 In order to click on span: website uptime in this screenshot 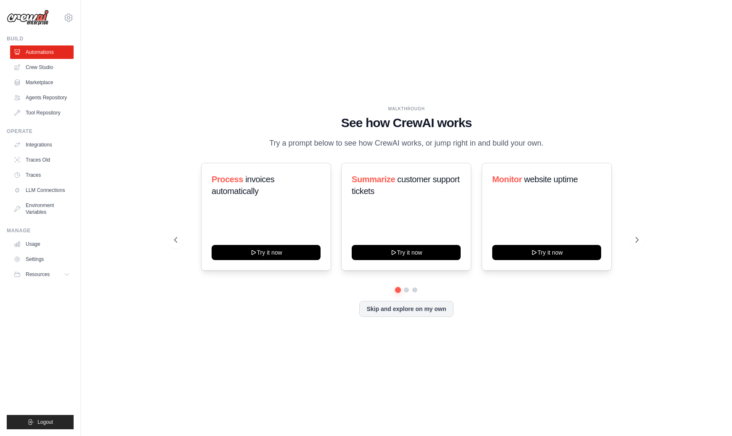, I will do `click(550, 179)`.